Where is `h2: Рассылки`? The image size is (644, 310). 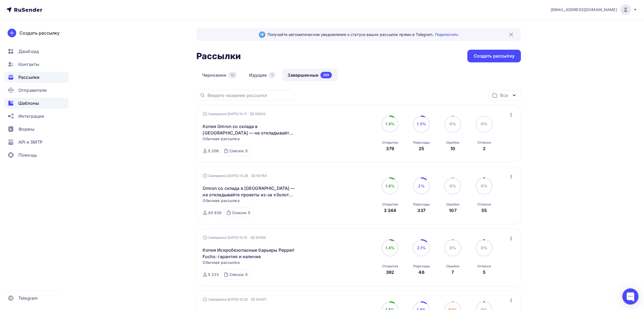
h2: Рассылки is located at coordinates (218, 56).